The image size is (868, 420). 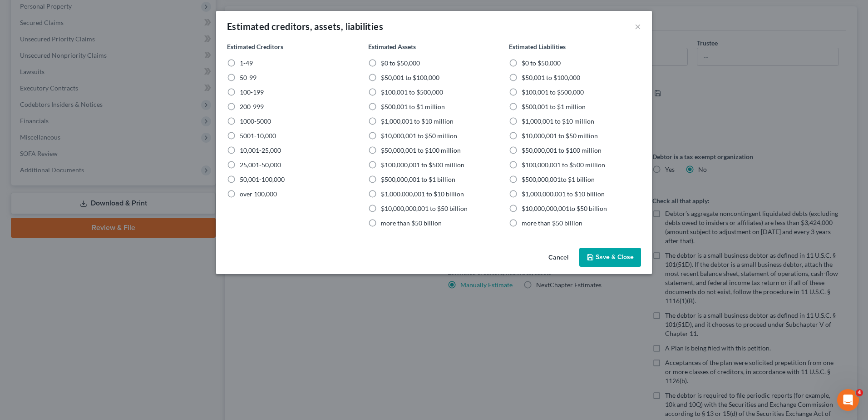 I want to click on label: Estimated Creditors, so click(x=255, y=46).